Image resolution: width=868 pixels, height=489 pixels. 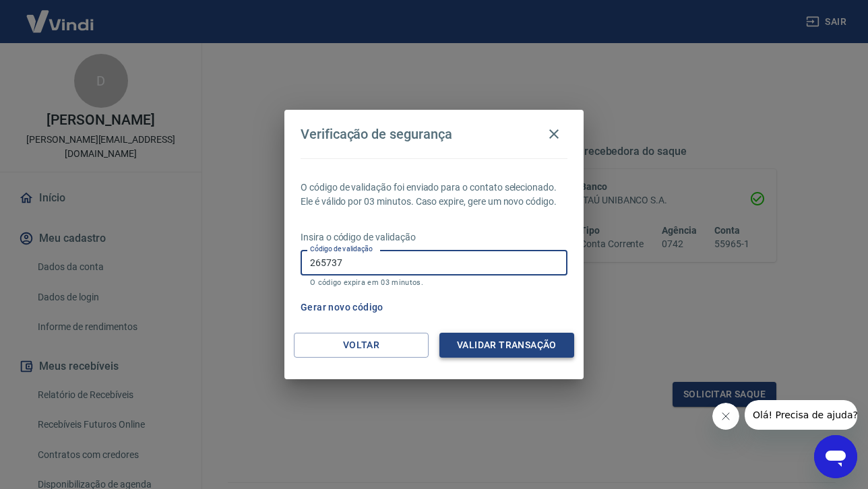 I want to click on button: Validar transação, so click(x=506, y=345).